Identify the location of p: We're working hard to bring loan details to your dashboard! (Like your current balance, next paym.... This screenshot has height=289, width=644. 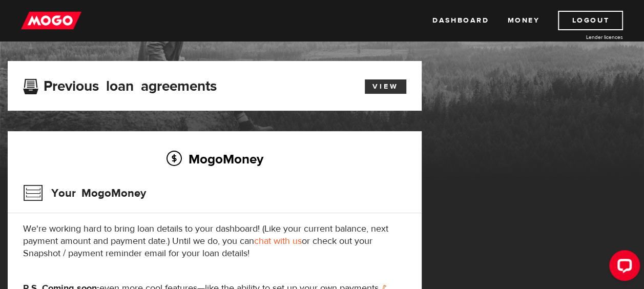
(214, 241).